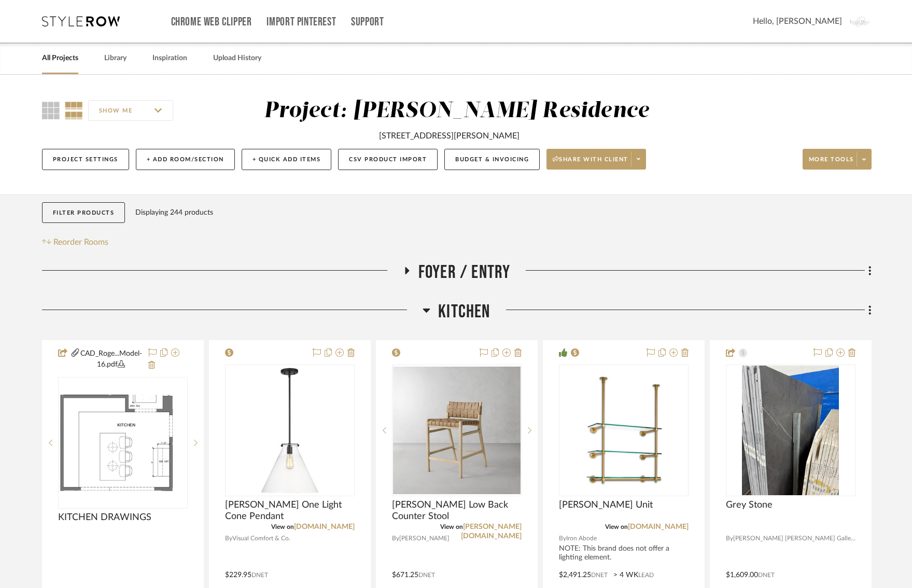  What do you see at coordinates (590, 163) in the screenshot?
I see `span: Share with client` at bounding box center [590, 163].